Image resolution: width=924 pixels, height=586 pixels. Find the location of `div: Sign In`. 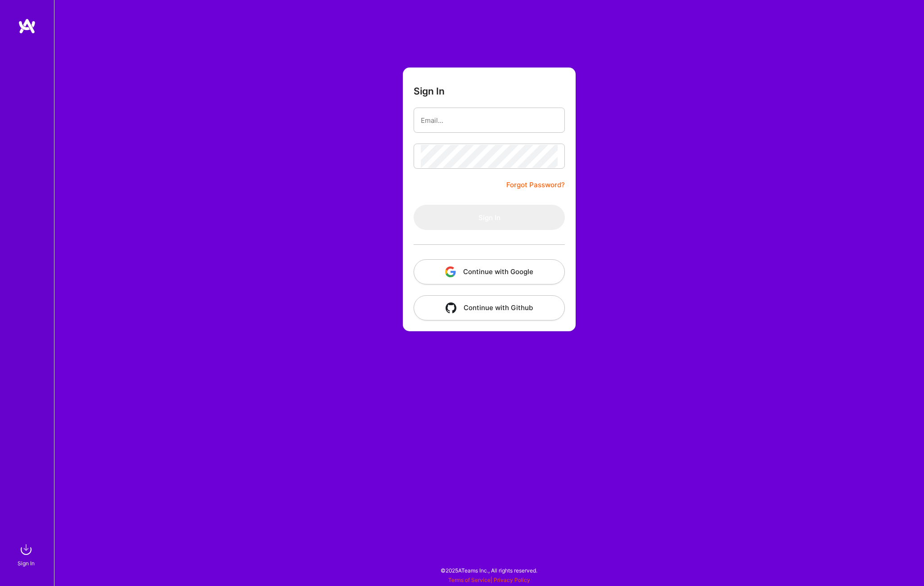

div: Sign In is located at coordinates (26, 563).